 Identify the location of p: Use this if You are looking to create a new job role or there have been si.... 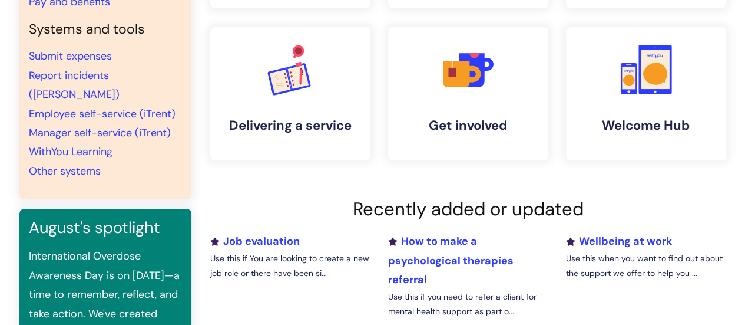
(290, 266).